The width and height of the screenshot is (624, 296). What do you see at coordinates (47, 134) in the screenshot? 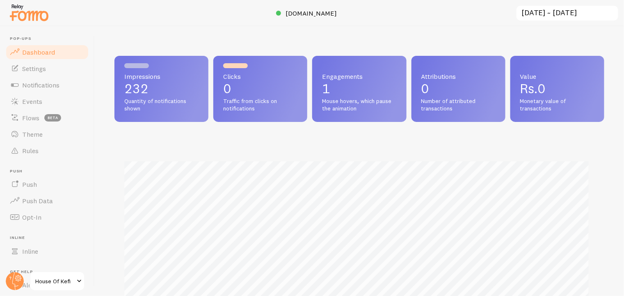
I see `a: Theme` at bounding box center [47, 134].